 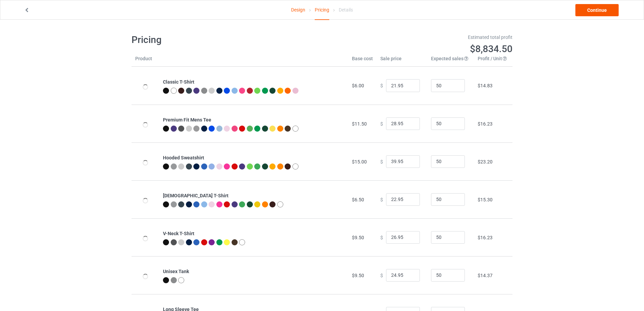 What do you see at coordinates (485, 86) in the screenshot?
I see `span: $14.83` at bounding box center [485, 86].